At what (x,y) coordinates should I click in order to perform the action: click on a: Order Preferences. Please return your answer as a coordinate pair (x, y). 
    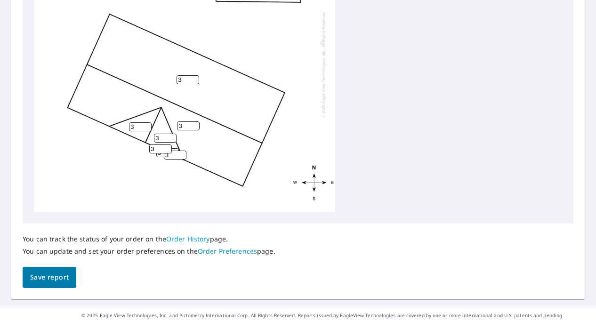
    Looking at the image, I should click on (228, 251).